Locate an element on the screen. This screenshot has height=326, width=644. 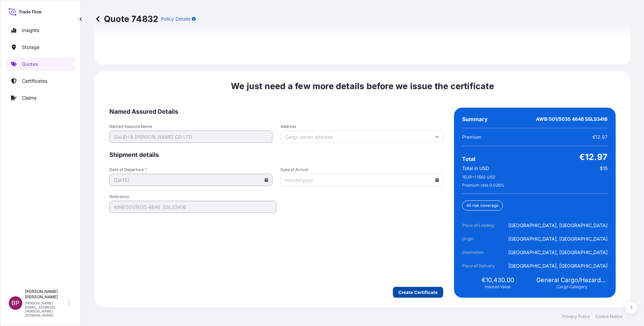
span: Total in USD is located at coordinates (475, 168).